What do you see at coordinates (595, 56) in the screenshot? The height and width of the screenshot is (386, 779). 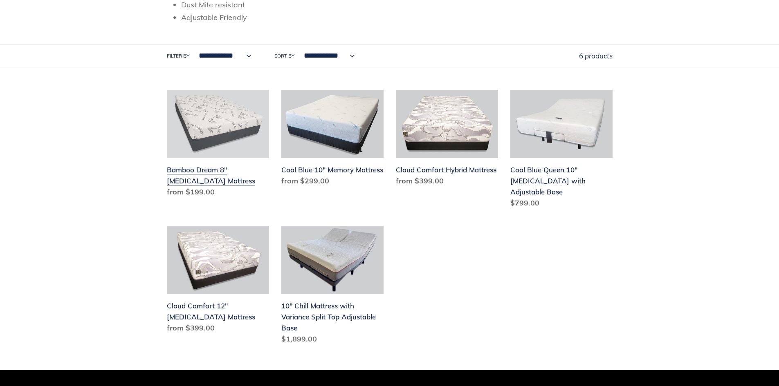 I see `span: 6 products` at bounding box center [595, 56].